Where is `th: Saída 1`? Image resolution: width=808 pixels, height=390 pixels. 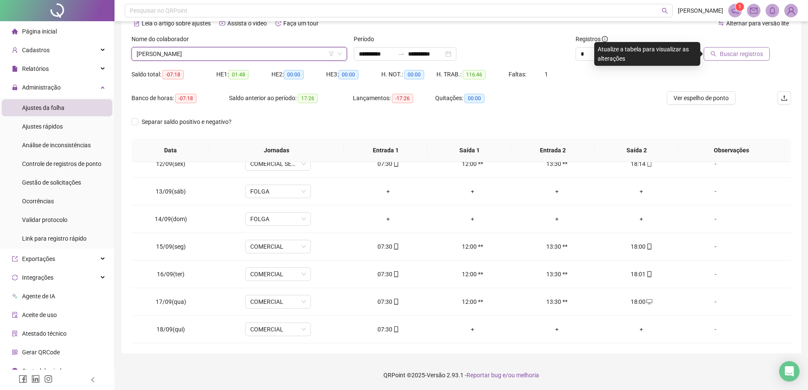 th: Saída 1 is located at coordinates (469, 150).